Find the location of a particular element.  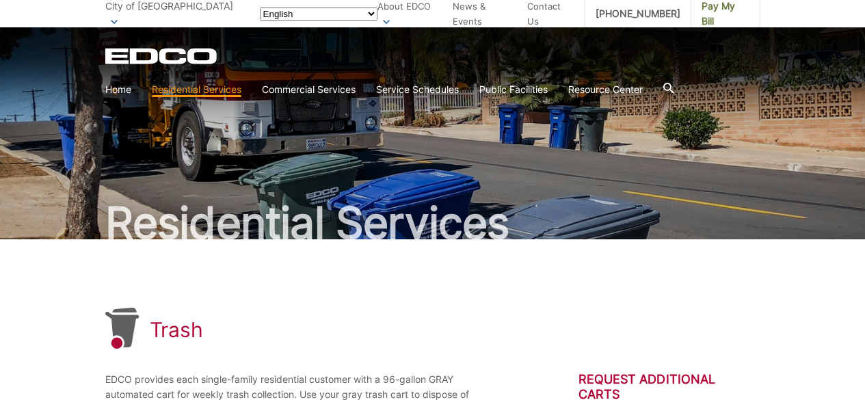

a: Commercial Services is located at coordinates (308, 90).